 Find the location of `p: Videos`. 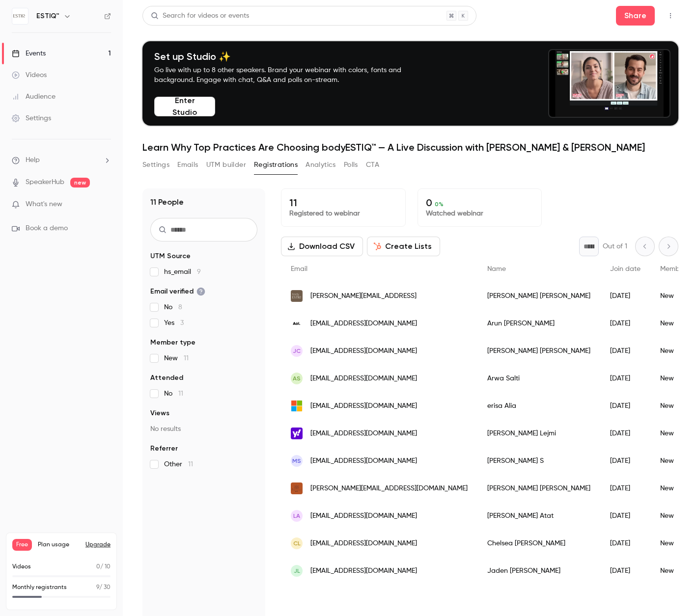

p: Videos is located at coordinates (22, 567).